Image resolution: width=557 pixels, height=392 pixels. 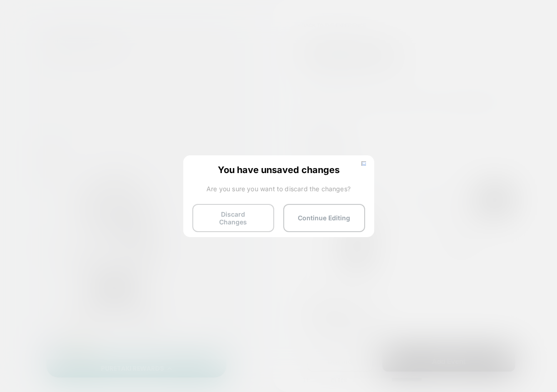 What do you see at coordinates (279, 169) in the screenshot?
I see `span: You have unsaved changes` at bounding box center [279, 169].